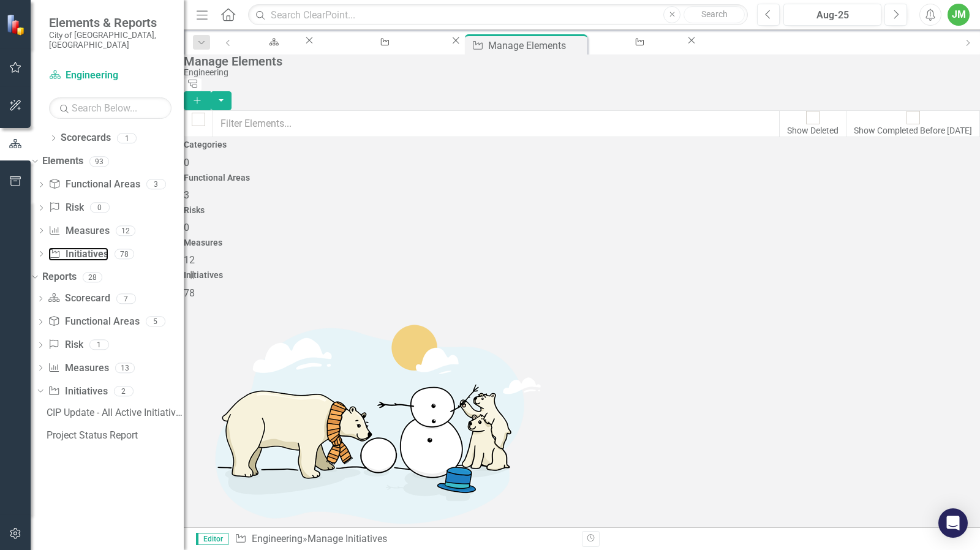  What do you see at coordinates (92, 277) in the screenshot?
I see `div: 28` at bounding box center [92, 277].